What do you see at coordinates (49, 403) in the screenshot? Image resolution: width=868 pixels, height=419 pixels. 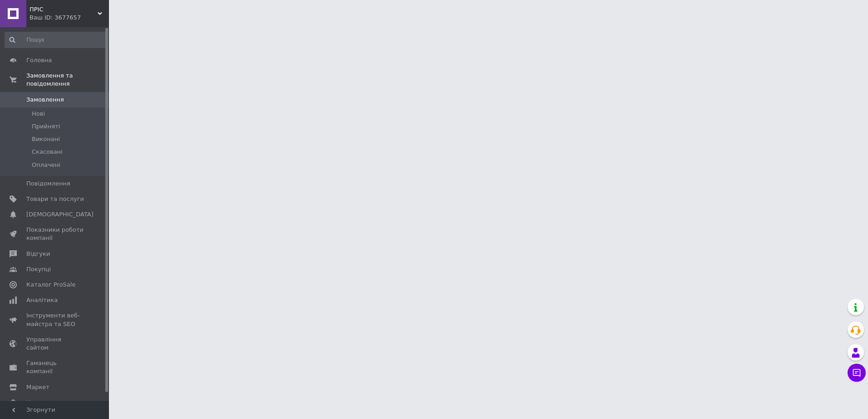 I see `span: Налаштування` at bounding box center [49, 403].